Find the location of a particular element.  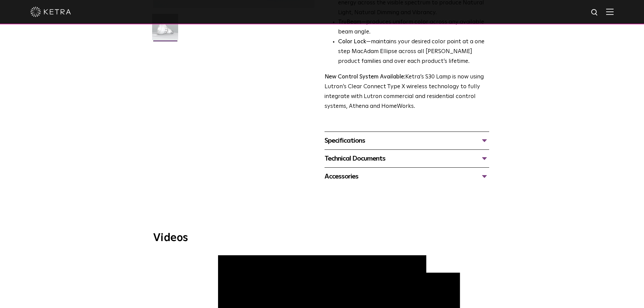

img: ketra-logo-2019-white is located at coordinates (51, 12).